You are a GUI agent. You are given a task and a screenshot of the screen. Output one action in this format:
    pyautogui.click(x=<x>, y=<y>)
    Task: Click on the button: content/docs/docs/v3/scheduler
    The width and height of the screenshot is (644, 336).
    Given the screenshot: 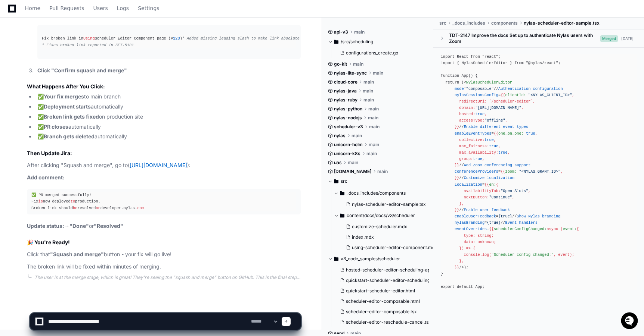 What is the action you would take?
    pyautogui.click(x=384, y=216)
    